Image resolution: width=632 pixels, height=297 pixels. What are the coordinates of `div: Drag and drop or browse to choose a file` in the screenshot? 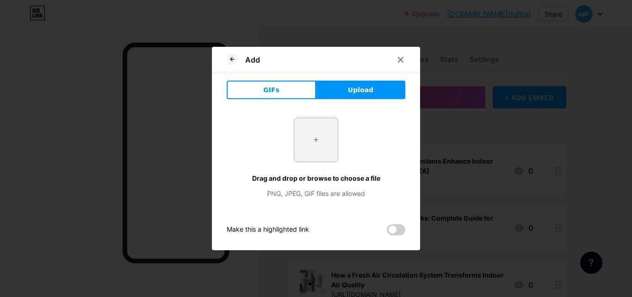 It's located at (316, 178).